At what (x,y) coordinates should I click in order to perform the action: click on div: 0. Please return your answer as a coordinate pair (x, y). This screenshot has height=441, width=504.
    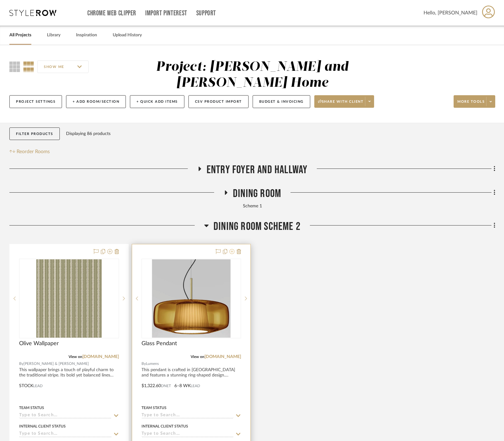
    Looking at the image, I should click on (191, 299).